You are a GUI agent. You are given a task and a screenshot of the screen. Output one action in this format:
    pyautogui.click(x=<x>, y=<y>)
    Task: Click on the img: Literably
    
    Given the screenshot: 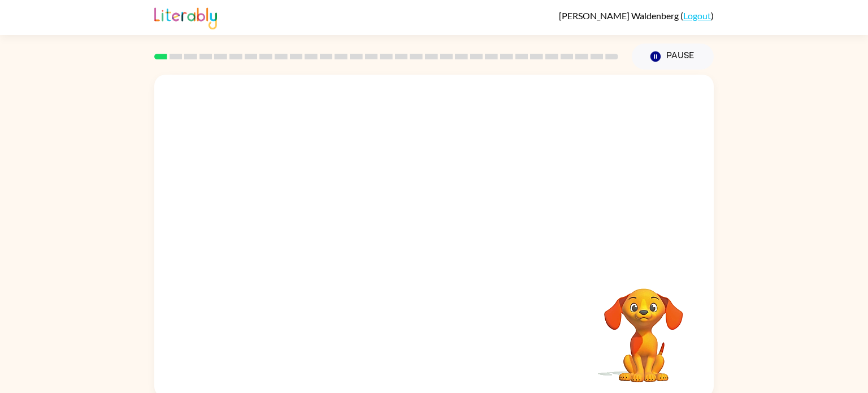 What is the action you would take?
    pyautogui.click(x=185, y=17)
    